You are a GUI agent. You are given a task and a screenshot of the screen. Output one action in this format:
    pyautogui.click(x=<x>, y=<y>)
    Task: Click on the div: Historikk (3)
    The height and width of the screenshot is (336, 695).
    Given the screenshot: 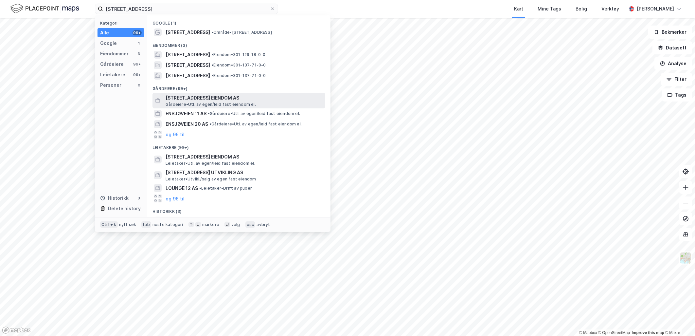 What is the action you would take?
    pyautogui.click(x=239, y=209)
    